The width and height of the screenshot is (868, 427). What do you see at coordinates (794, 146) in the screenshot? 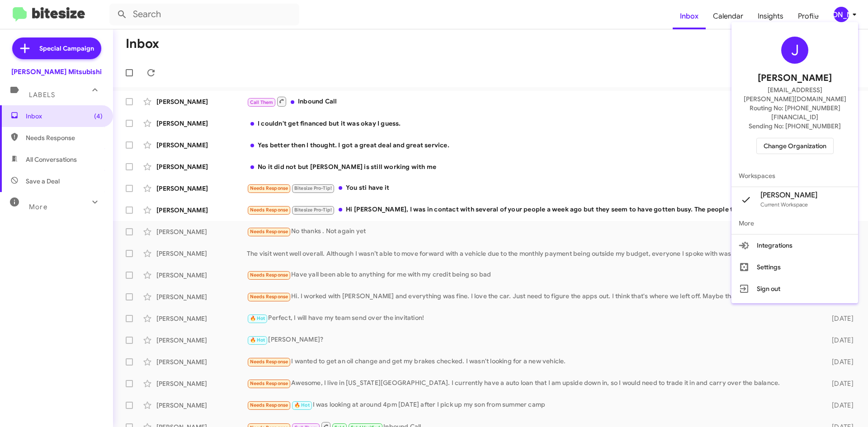
I see `button: Change Organization` at bounding box center [794, 146].